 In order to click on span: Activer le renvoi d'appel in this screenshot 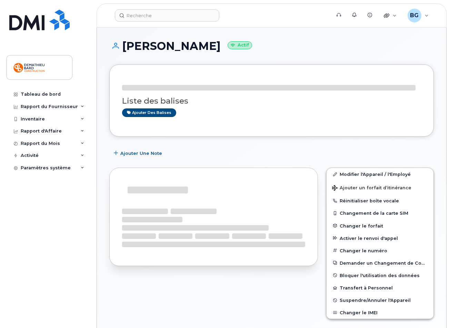, I will do `click(368, 238)`.